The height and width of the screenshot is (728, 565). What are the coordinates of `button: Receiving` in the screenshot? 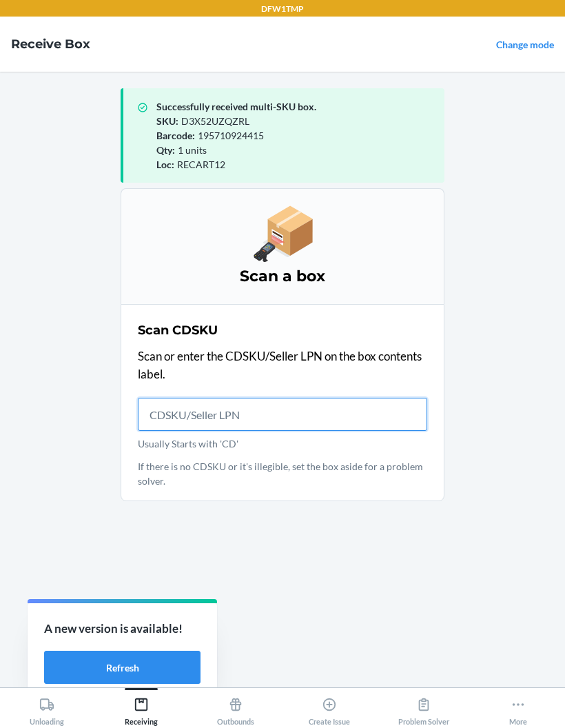 It's located at (141, 707).